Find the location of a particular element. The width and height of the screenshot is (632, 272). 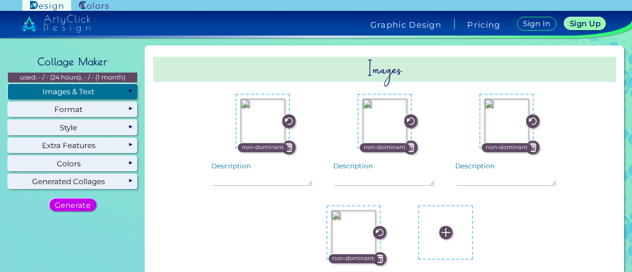

div: Images & Text is located at coordinates (73, 91).